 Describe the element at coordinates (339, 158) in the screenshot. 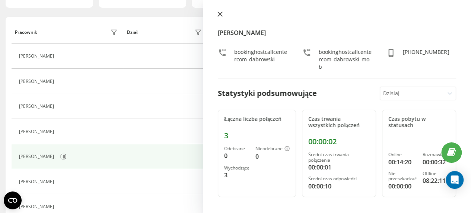

I see `div: Średni czas trwania połączenia` at that location.